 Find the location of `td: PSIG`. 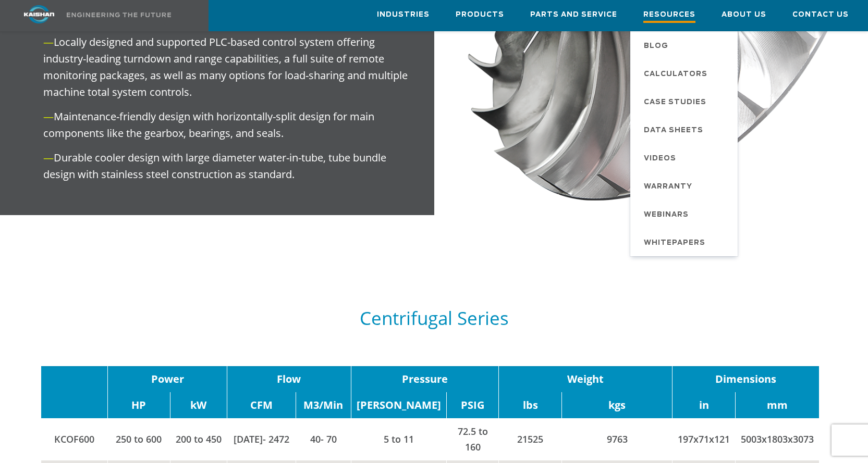

td: PSIG is located at coordinates (472, 405).